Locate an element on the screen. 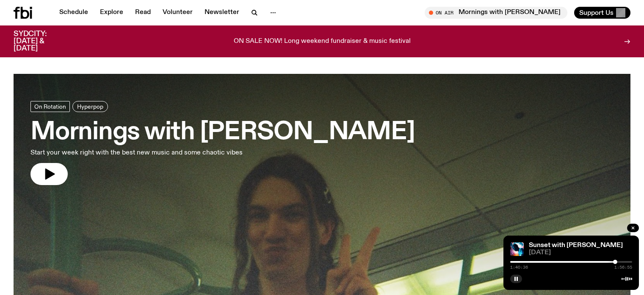 The height and width of the screenshot is (295, 644). a: Read is located at coordinates (143, 12).